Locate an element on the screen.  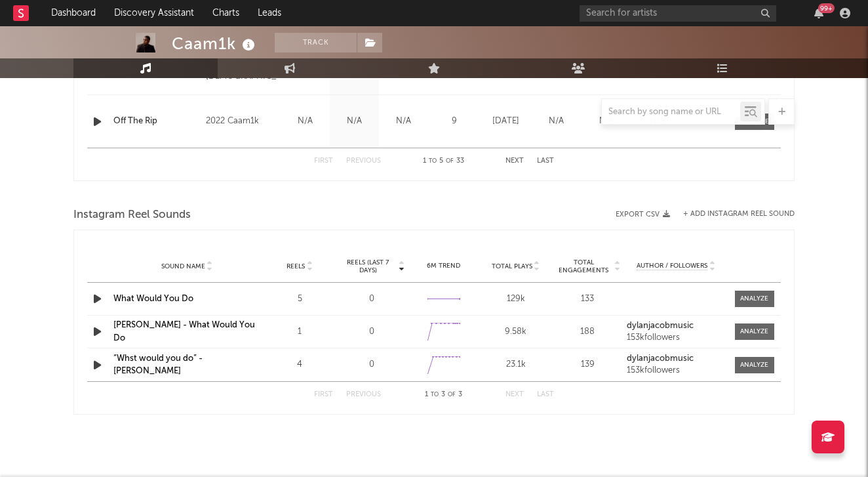
div: 9.58k is located at coordinates (516, 332).